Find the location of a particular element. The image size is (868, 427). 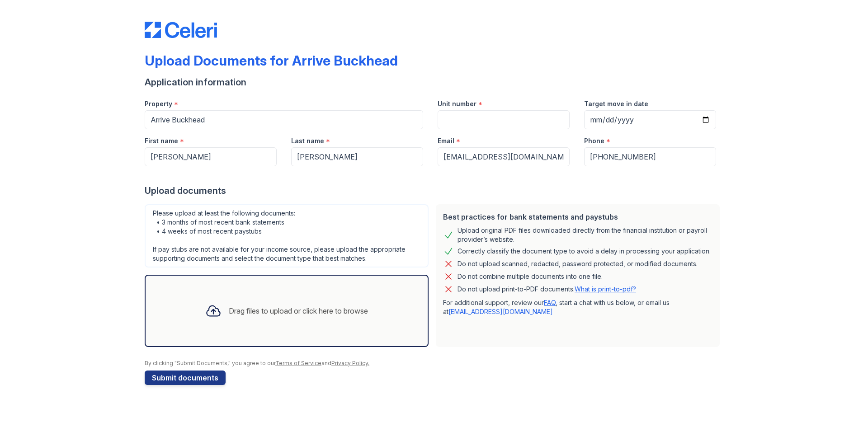

label: Last name is located at coordinates (307, 141).